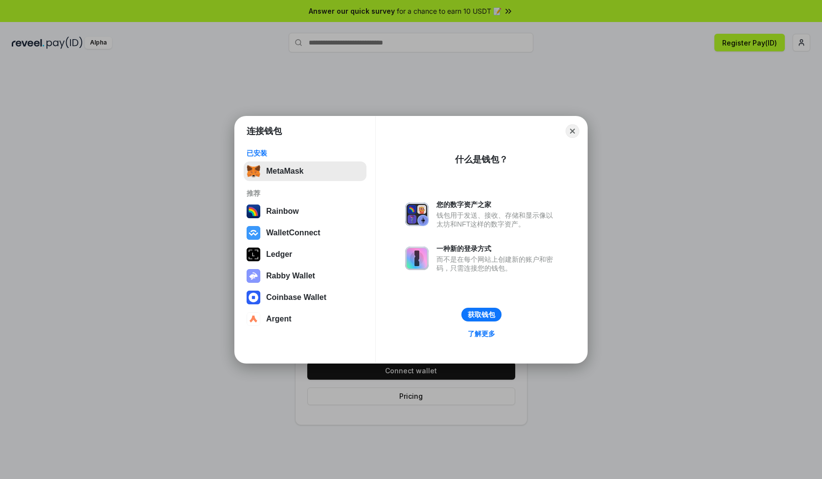 Image resolution: width=822 pixels, height=479 pixels. Describe the element at coordinates (282, 211) in the screenshot. I see `div: Rainbow` at that location.